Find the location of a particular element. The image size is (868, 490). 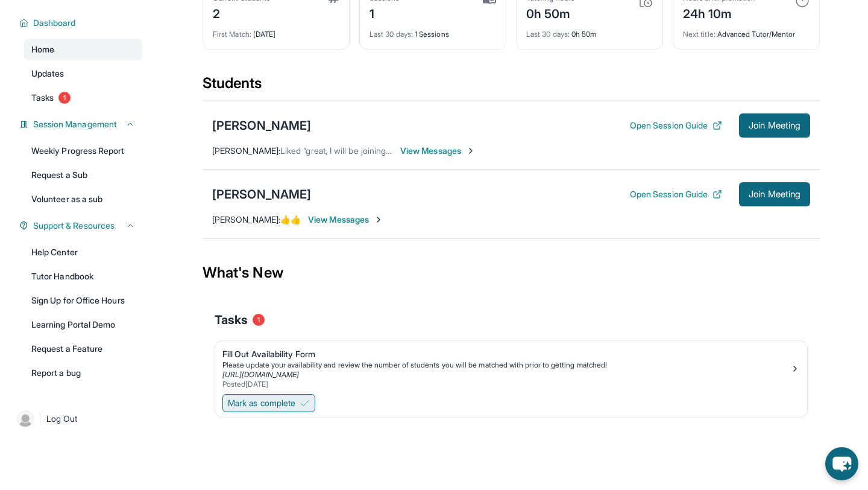

div: 1 Sessions is located at coordinates (432, 31).